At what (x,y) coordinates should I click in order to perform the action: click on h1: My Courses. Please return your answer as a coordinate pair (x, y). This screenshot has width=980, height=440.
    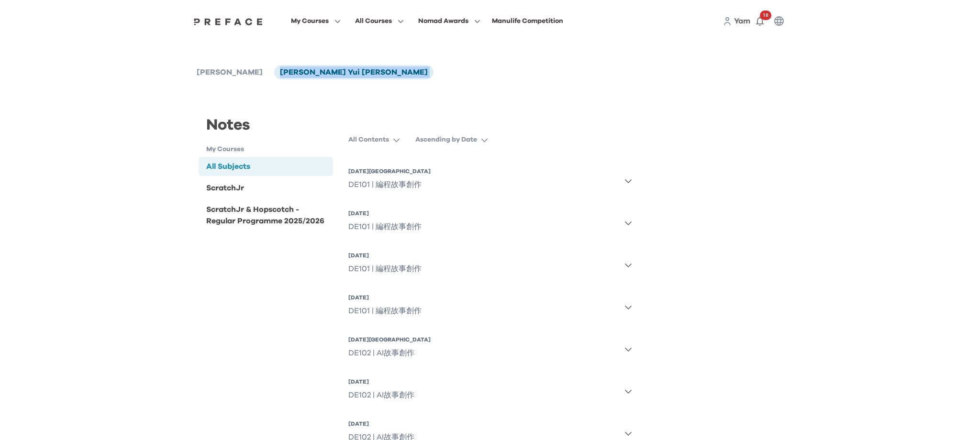
    Looking at the image, I should click on (269, 149).